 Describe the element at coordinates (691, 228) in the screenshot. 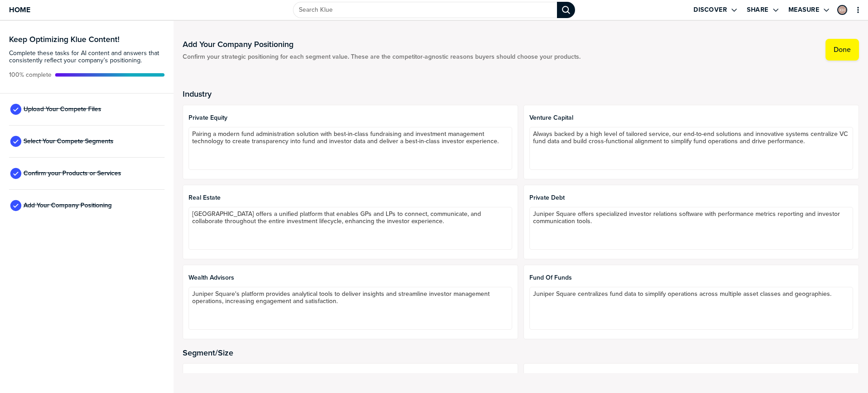

I see `textarea: Juniper Square offers specialized investor relations software with performance metrics reporting ...` at that location.